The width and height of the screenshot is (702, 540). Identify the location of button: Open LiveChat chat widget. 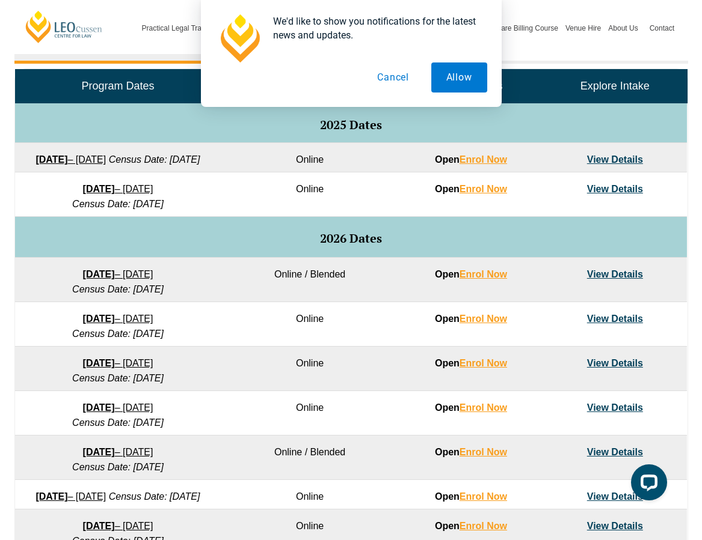
(28, 23).